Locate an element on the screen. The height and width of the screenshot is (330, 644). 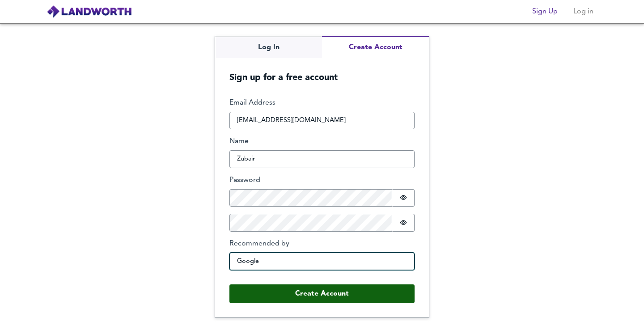
button: Log In is located at coordinates (269, 47).